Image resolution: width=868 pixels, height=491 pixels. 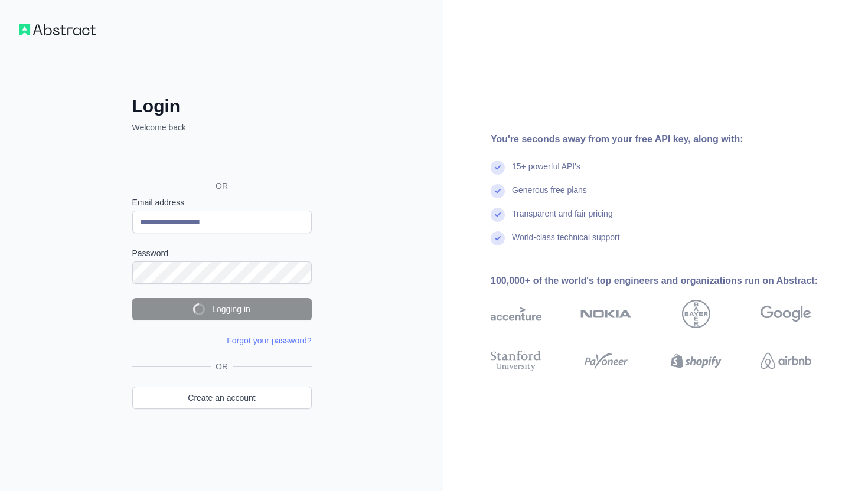 I want to click on img: stanford university, so click(x=516, y=360).